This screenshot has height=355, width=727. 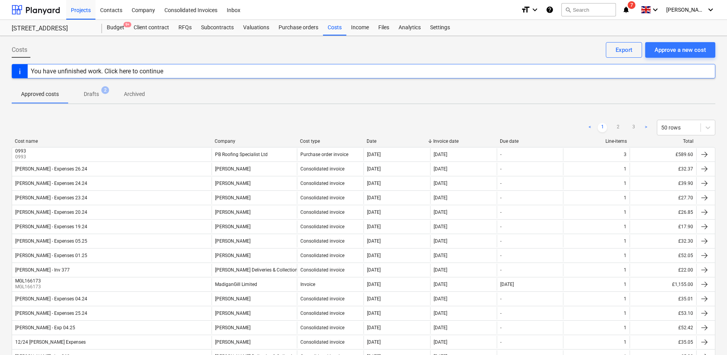 What do you see at coordinates (97, 71) in the screenshot?
I see `div: You have unfinished work. Click here to continue` at bounding box center [97, 71].